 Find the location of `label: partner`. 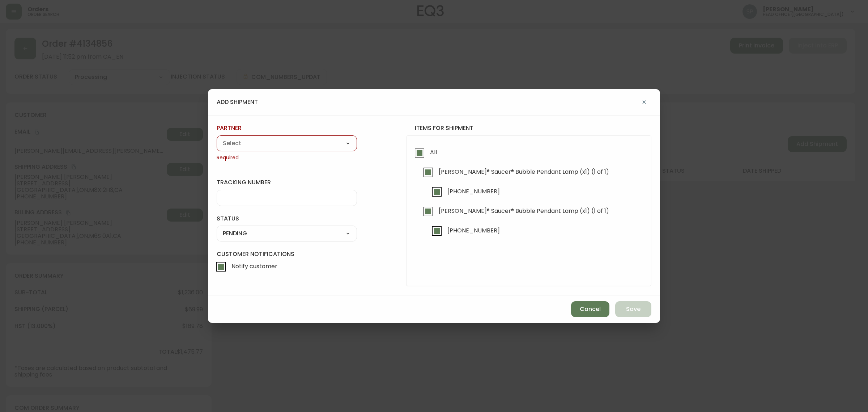

label: partner is located at coordinates (287, 128).